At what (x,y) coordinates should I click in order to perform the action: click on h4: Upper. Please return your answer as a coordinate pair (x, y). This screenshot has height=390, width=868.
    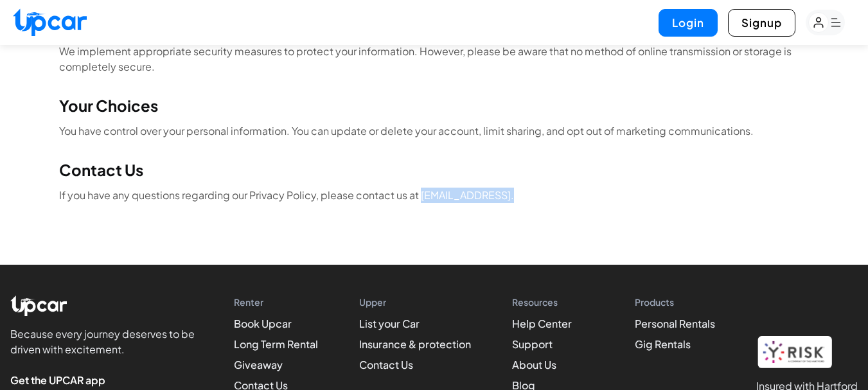
    Looking at the image, I should click on (415, 302).